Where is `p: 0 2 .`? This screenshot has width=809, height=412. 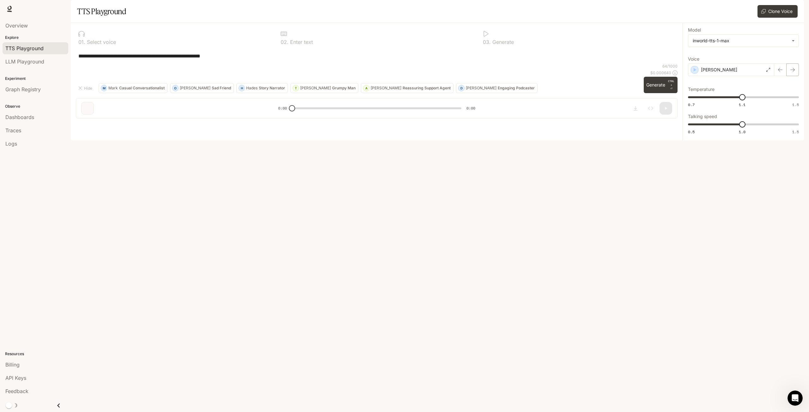 p: 0 2 . is located at coordinates (284, 42).